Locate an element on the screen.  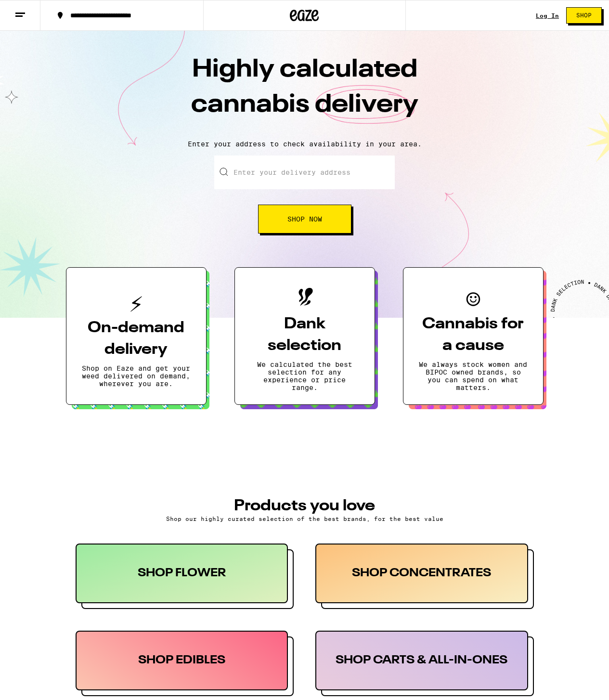
h3: On-demand delivery is located at coordinates (137, 339).